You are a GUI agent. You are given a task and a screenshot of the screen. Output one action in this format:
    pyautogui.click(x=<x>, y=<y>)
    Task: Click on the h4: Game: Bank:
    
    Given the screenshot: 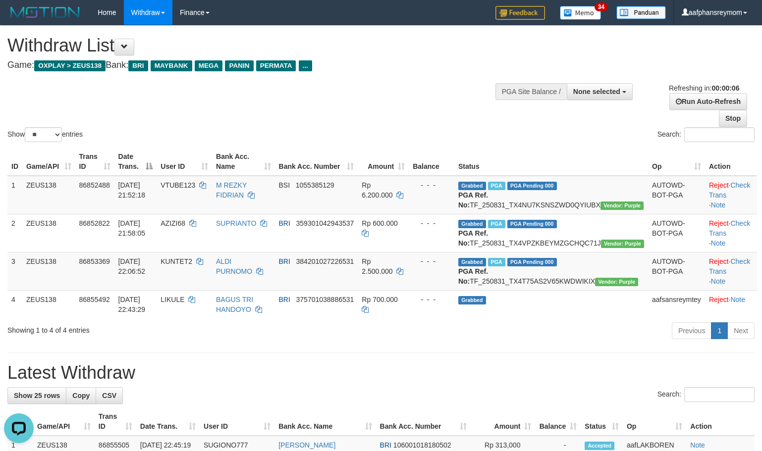 What is the action you would take?
    pyautogui.click(x=253, y=65)
    